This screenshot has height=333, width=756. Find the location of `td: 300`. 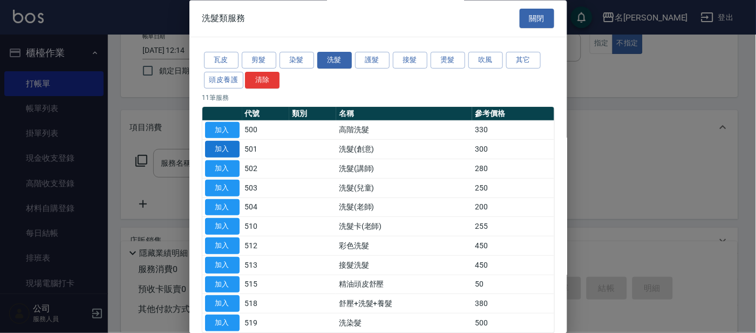

td: 300 is located at coordinates (513, 149).